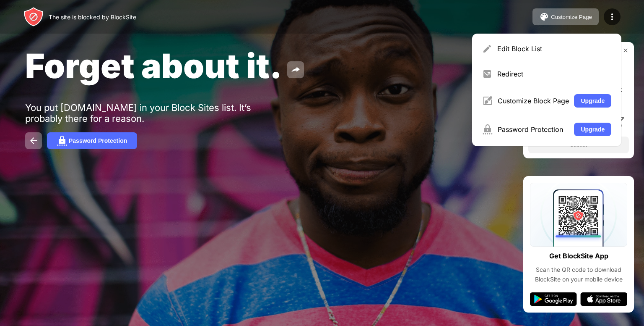  Describe the element at coordinates (626, 50) in the screenshot. I see `img: rate-us-close.svg` at that location.